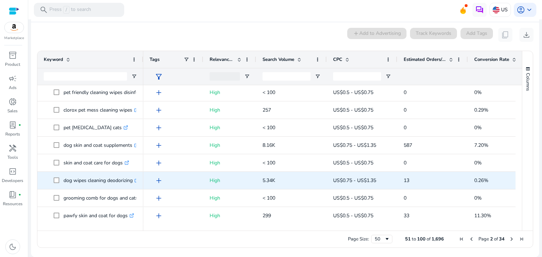 The image size is (542, 257). What do you see at coordinates (13, 88) in the screenshot?
I see `p: Ads` at bounding box center [13, 88].